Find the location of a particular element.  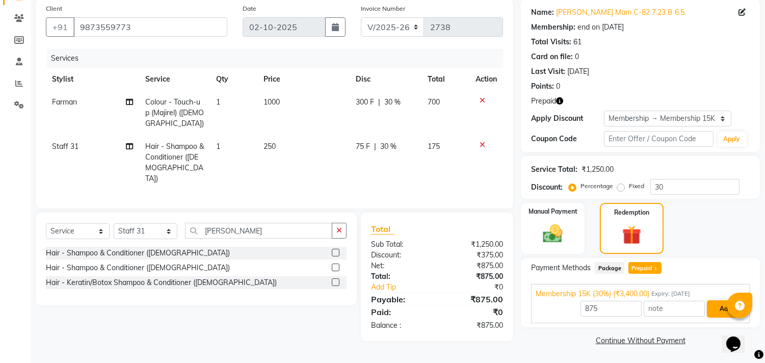

span: 1000 is located at coordinates (272, 102).